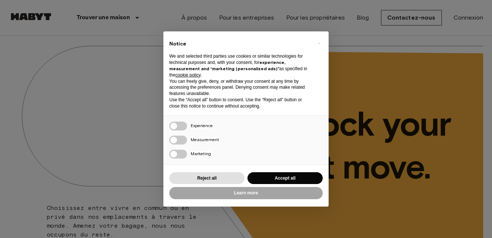 This screenshot has width=492, height=238. What do you see at coordinates (227, 65) in the screenshot?
I see `strong: experience, measurement and “marketing (personalized ads)”` at bounding box center [227, 65].